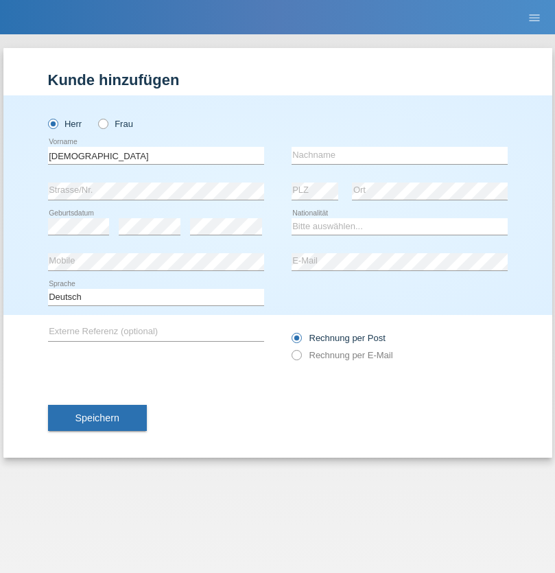 This screenshot has height=573, width=555. Describe the element at coordinates (65, 124) in the screenshot. I see `label: Herr` at that location.